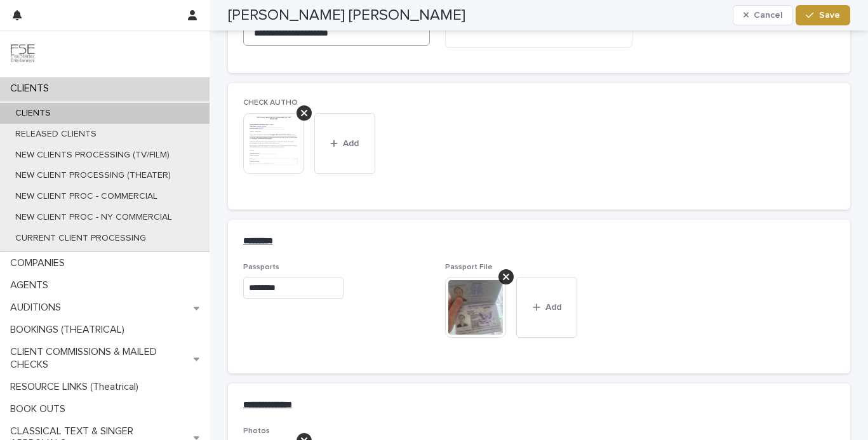 The image size is (868, 440). I want to click on button: Cancel, so click(763, 15).